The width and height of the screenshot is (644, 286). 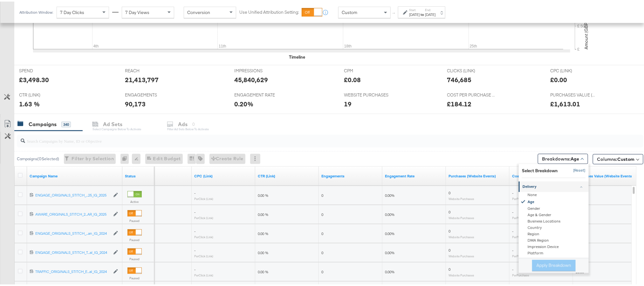 I want to click on div: Platform & Device, so click(x=554, y=258).